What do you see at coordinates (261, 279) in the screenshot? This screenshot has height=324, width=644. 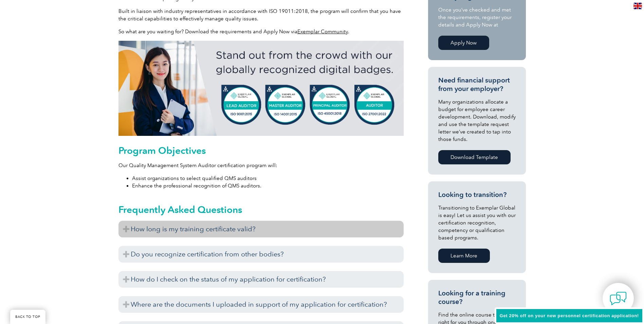 I see `h3: How do I check on the status of my application for certification?` at bounding box center [261, 279].